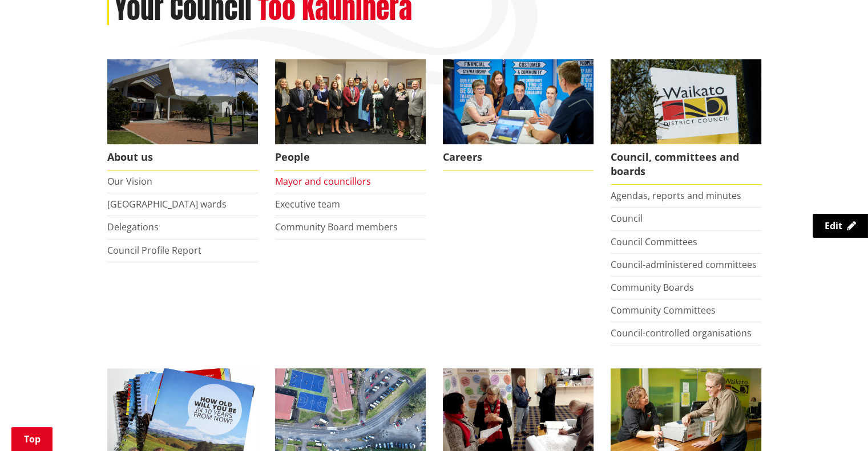  I want to click on img: Office staff in meeting - Career page, so click(518, 101).